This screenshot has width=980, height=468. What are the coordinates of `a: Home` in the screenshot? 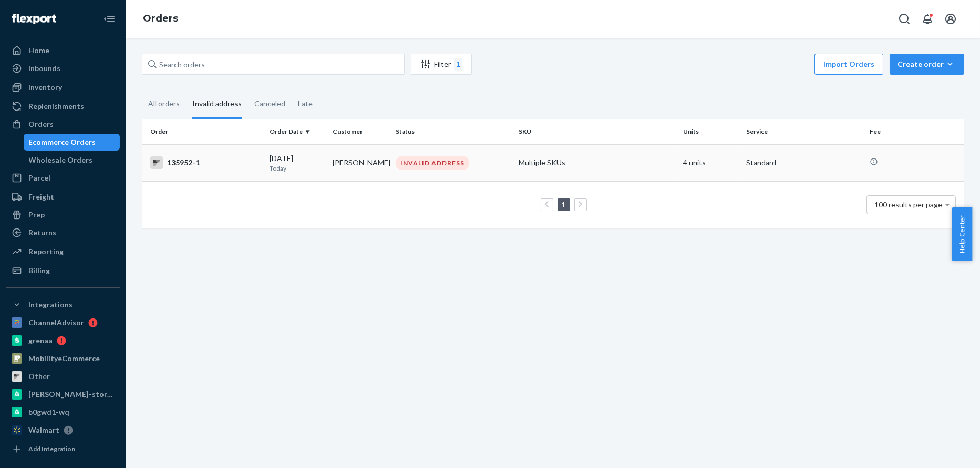 It's located at (63, 50).